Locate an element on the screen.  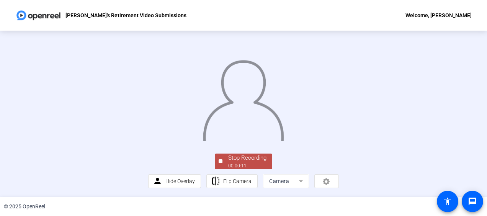
button: Hide Overlay is located at coordinates (175, 181).